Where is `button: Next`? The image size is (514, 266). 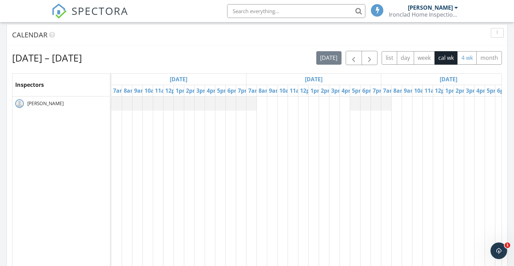 button: Next is located at coordinates (369, 58).